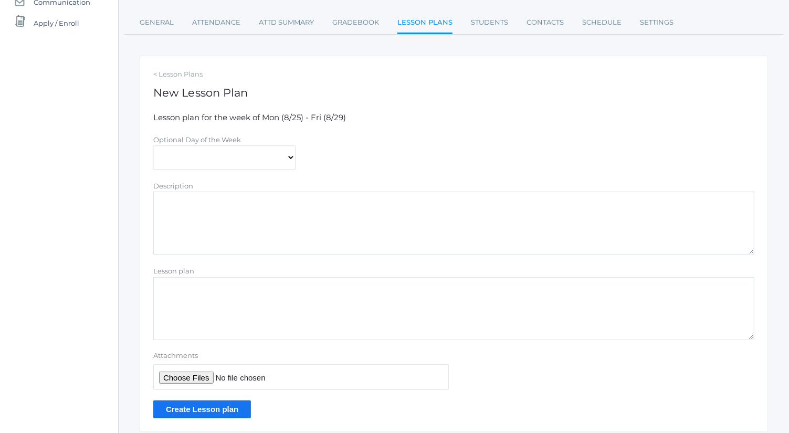  I want to click on h1: New Lesson Plan, so click(454, 92).